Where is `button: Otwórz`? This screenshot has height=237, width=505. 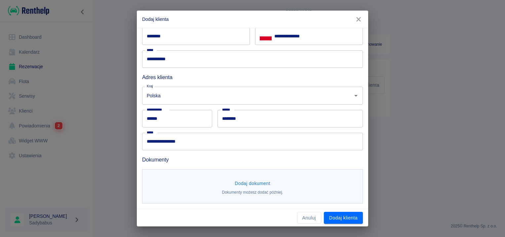
button: Otwórz is located at coordinates (356, 96).